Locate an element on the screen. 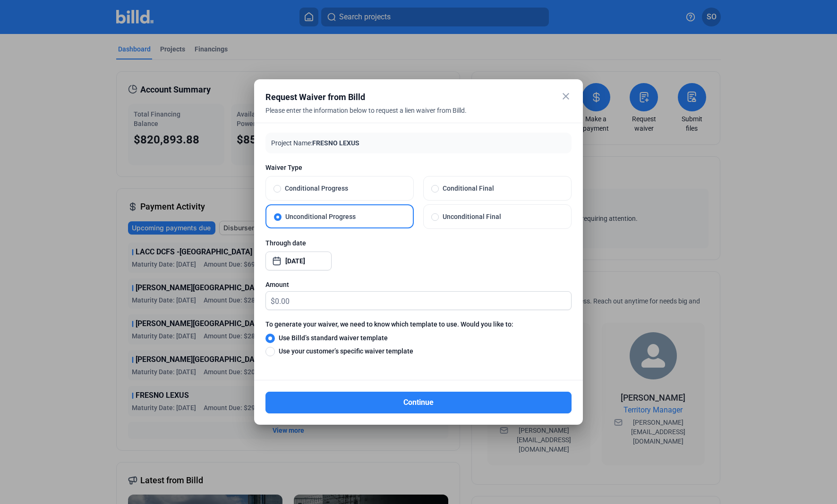 This screenshot has height=504, width=837. span: Unconditional Progress is located at coordinates (343, 217).